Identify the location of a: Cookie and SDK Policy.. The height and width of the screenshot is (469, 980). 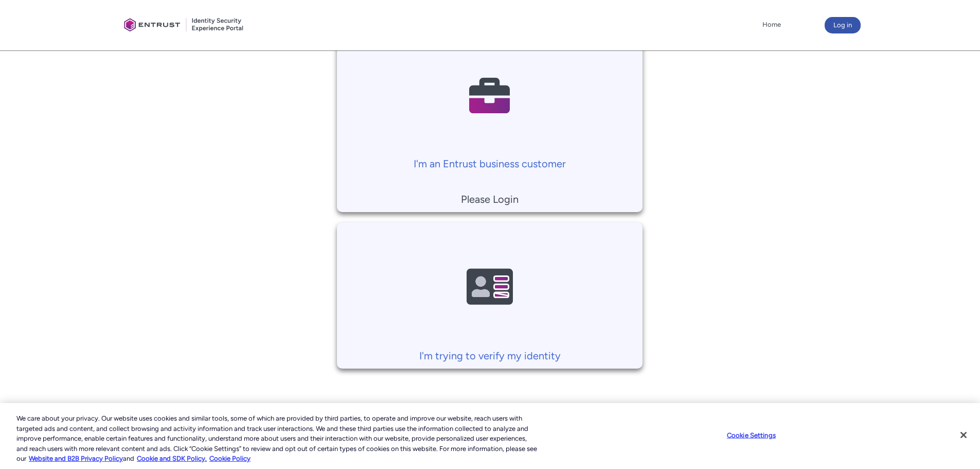
(172, 458).